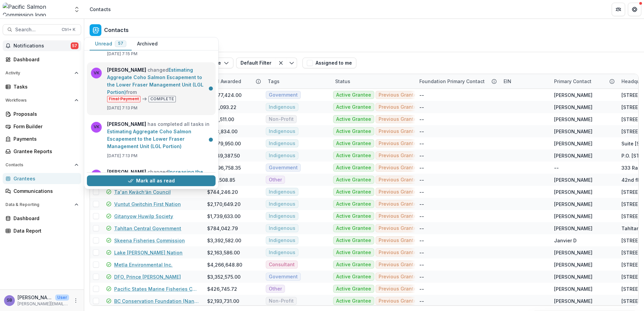  Describe the element at coordinates (160, 135) in the screenshot. I see `p: has completed all tasks in` at that location.